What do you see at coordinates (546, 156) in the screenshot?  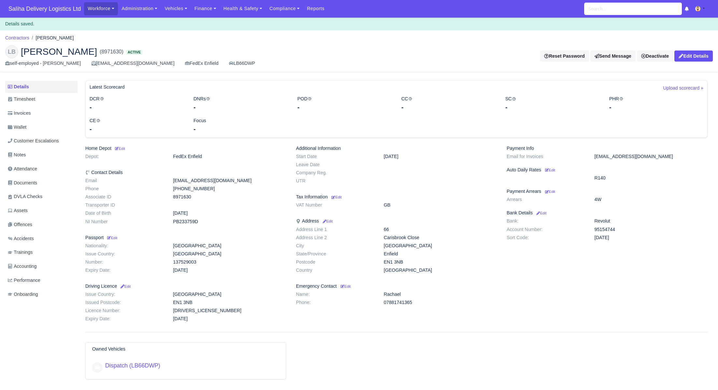 I see `dt: Email for Invoices` at bounding box center [546, 156].